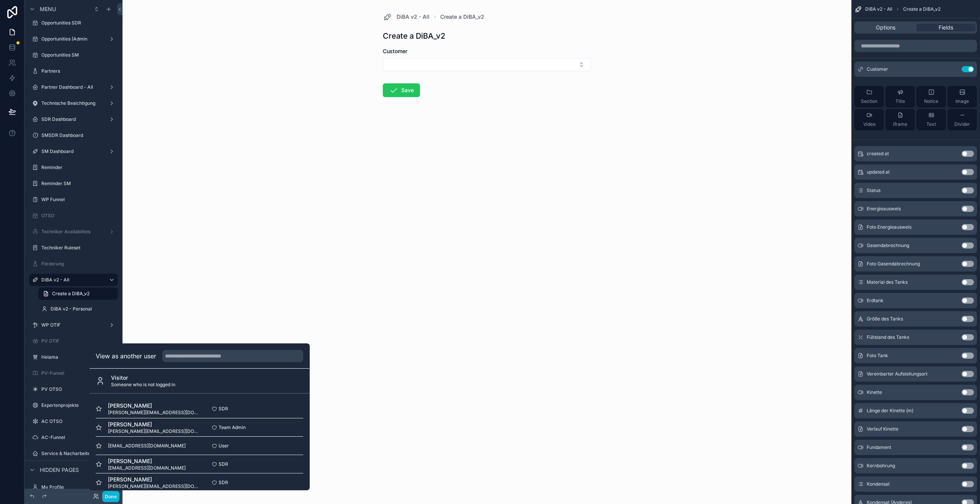  I want to click on label: DiBA v2 - All, so click(72, 280).